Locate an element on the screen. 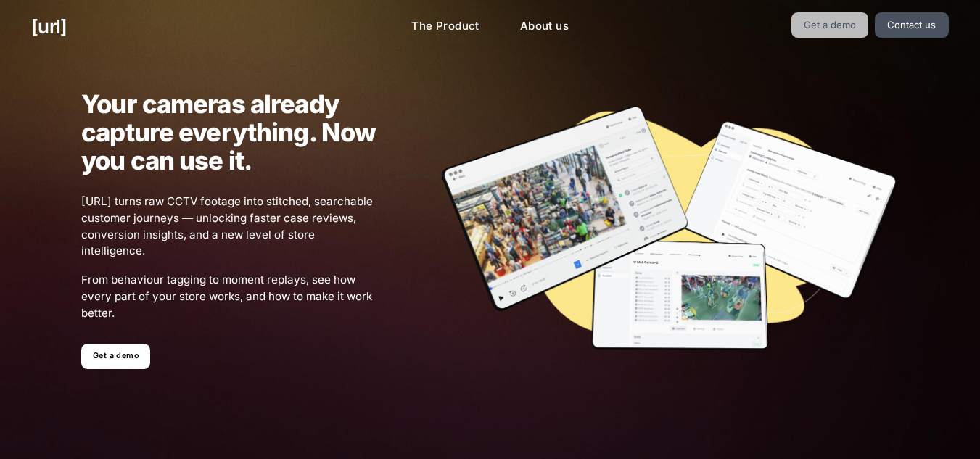  a: The Product is located at coordinates (446, 26).